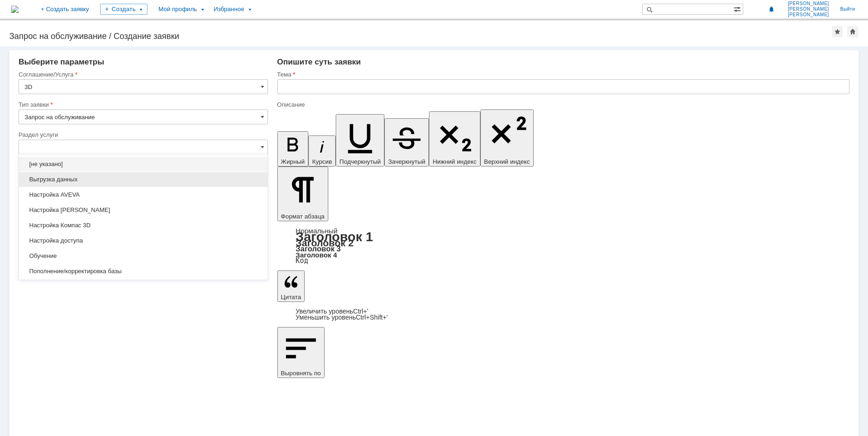 The width and height of the screenshot is (868, 436). I want to click on a: Заголовок 2, so click(325, 243).